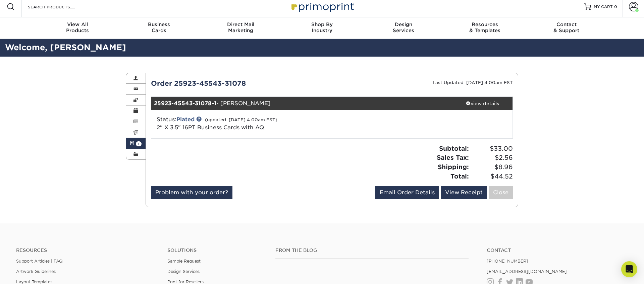 The width and height of the screenshot is (644, 284). Describe the element at coordinates (492, 158) in the screenshot. I see `span: $2.56` at that location.